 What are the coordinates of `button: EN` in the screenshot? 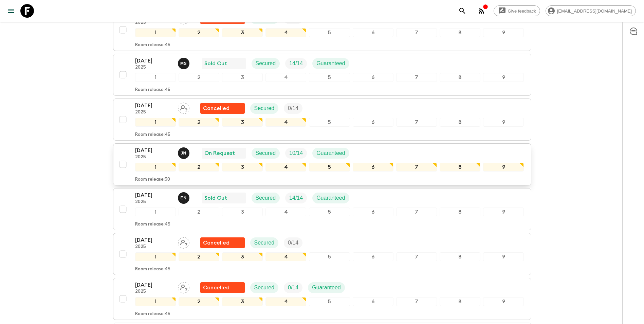 It's located at (184, 198).